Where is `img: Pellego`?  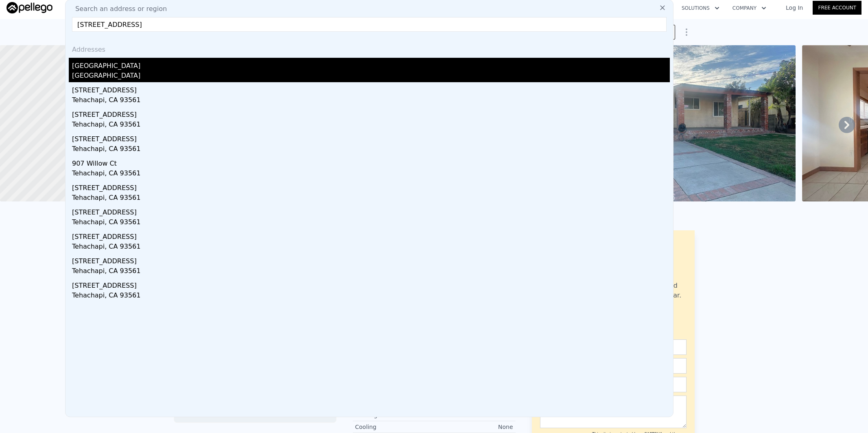 img: Pellego is located at coordinates (30, 8).